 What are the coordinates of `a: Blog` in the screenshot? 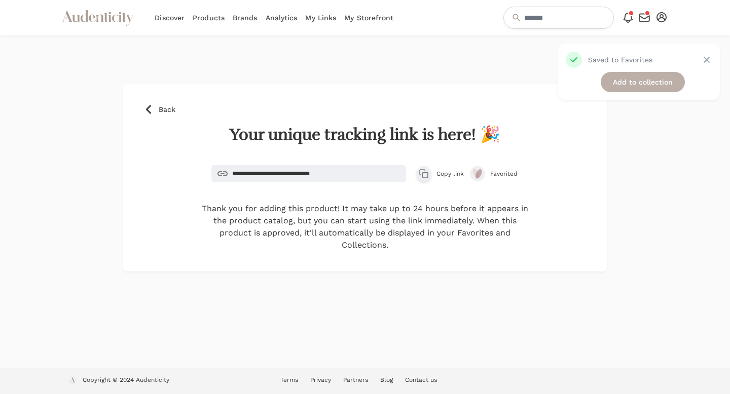 It's located at (386, 380).